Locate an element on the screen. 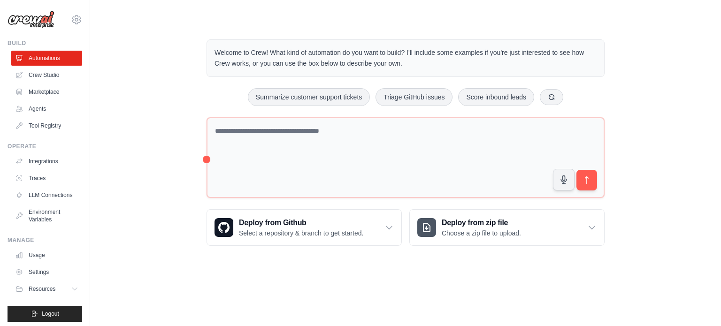 Image resolution: width=721 pixels, height=326 pixels. a: LLM Connections is located at coordinates (46, 195).